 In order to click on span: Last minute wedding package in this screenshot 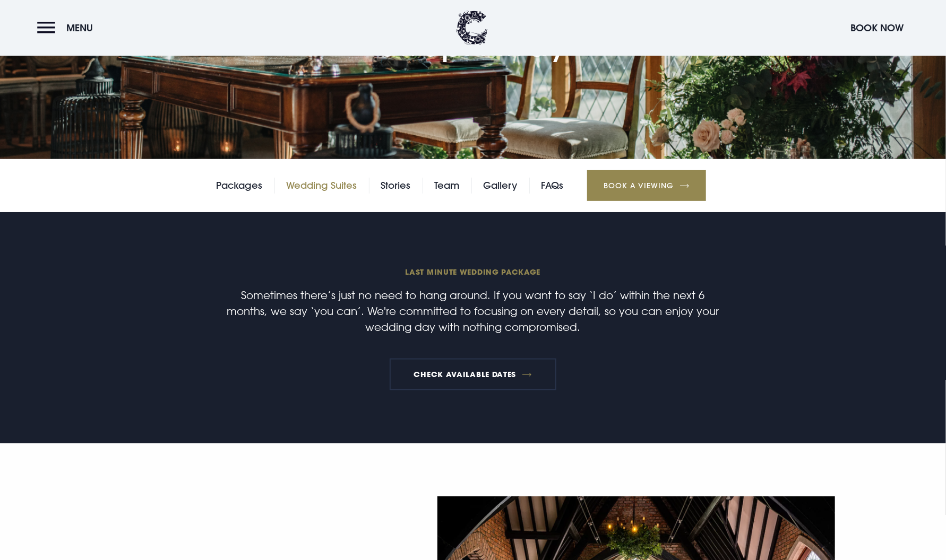, I will do `click(473, 271)`.